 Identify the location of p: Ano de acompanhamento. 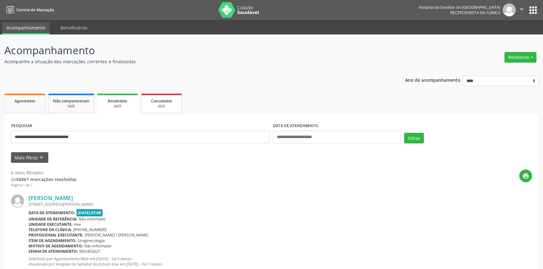
(433, 80).